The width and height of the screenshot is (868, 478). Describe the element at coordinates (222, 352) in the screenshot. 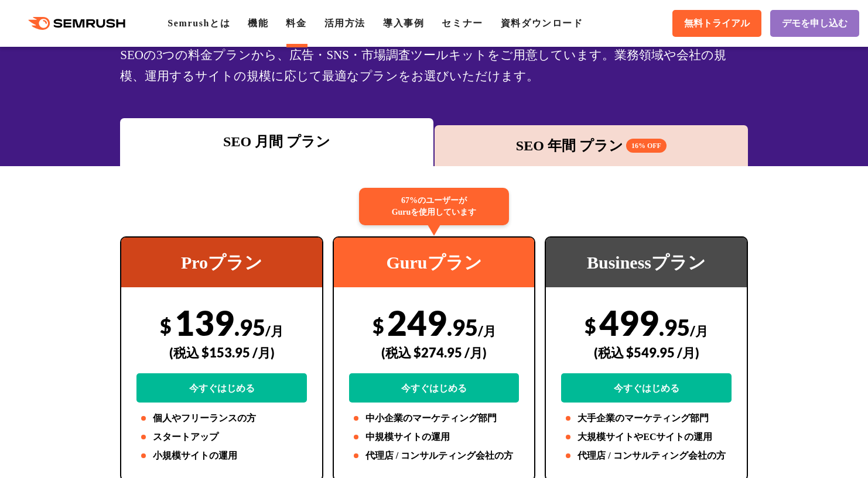

I see `div: (税込 $153.95 /月)` at that location.